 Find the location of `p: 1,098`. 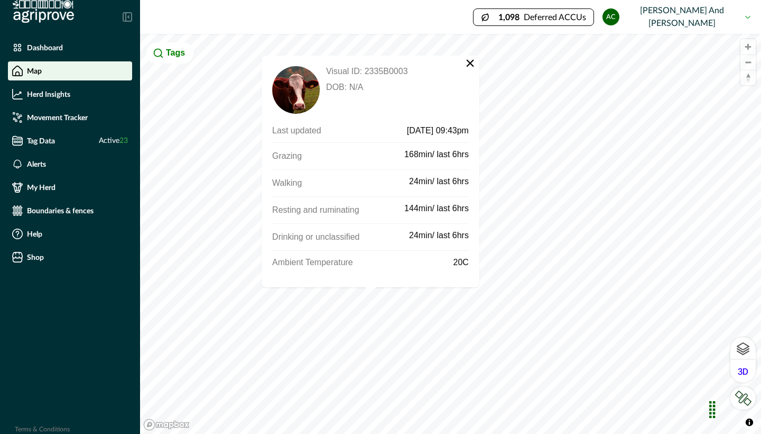

p: 1,098 is located at coordinates (509, 17).